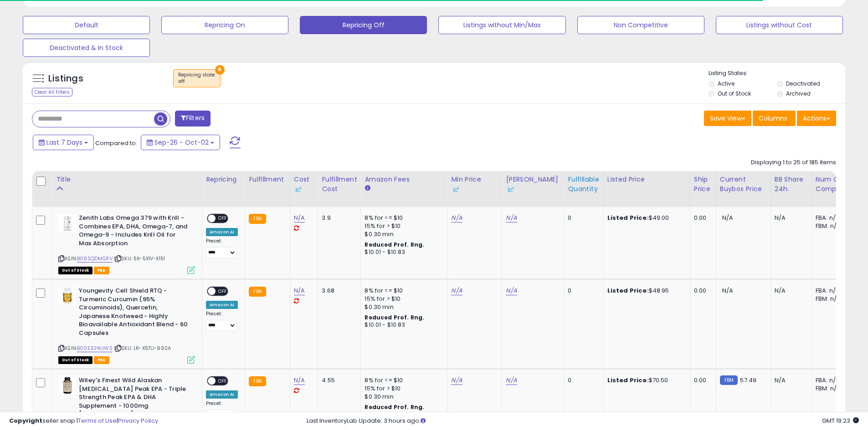  What do you see at coordinates (66, 79) in the screenshot?
I see `h5: Listings` at bounding box center [66, 79].